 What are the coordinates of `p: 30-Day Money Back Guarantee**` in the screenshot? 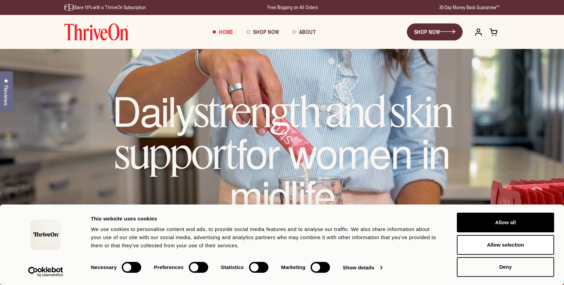 It's located at (469, 7).